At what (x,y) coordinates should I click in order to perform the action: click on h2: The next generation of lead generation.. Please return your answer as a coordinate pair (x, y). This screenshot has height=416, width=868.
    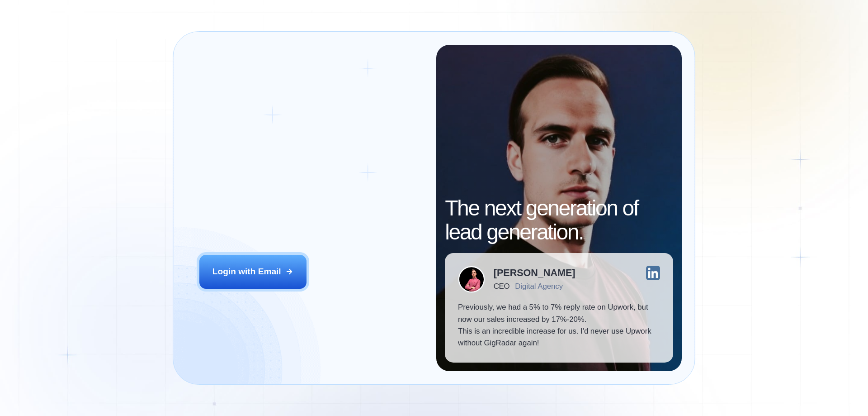
    Looking at the image, I should click on (559, 220).